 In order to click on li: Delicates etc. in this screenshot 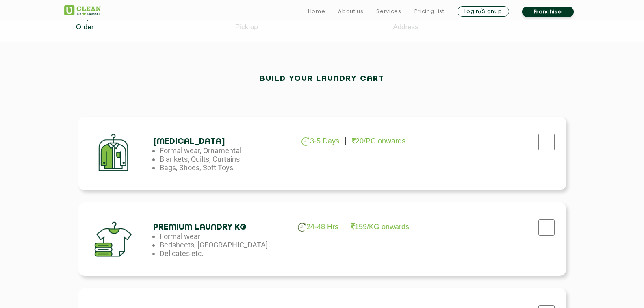, I will do `click(225, 253)`.